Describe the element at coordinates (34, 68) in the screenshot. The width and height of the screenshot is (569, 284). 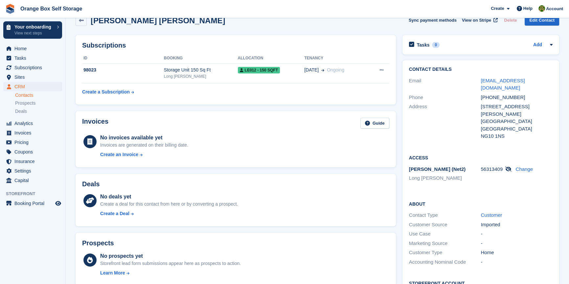
I see `span: Subscriptions` at that location.